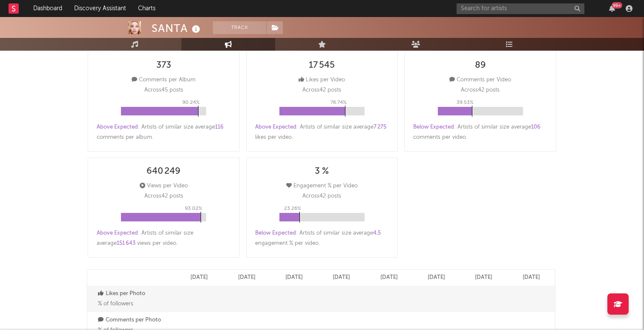 The image size is (644, 330). I want to click on div: Comments per Video, so click(480, 80).